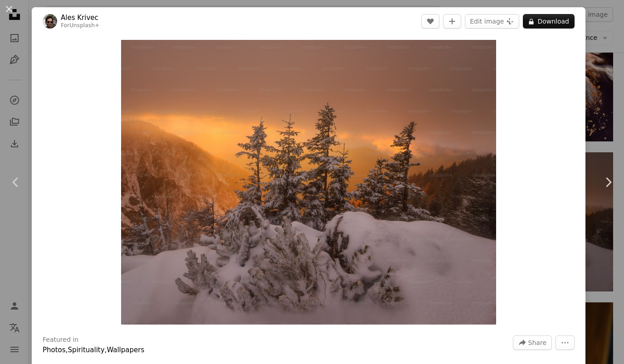  I want to click on h3: Featured in, so click(60, 340).